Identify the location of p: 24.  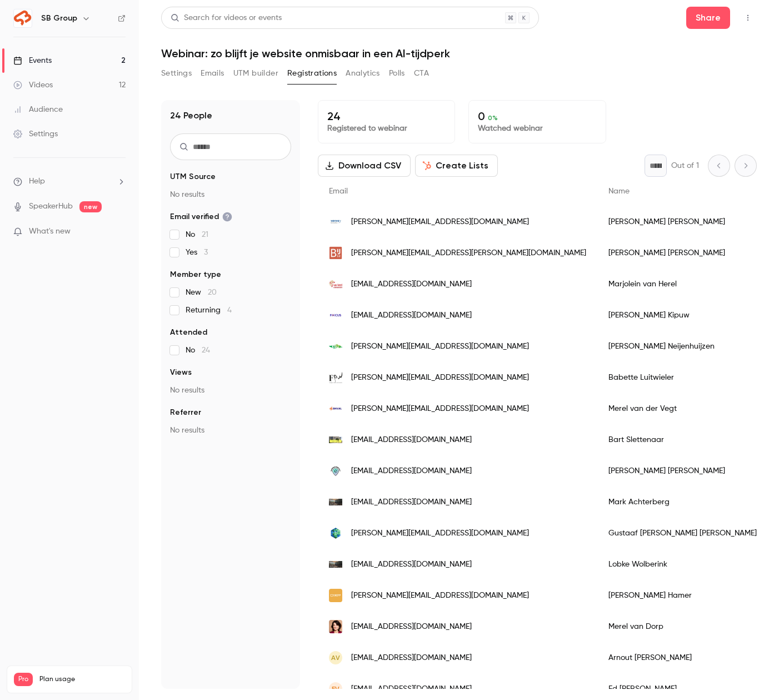
(386, 116).